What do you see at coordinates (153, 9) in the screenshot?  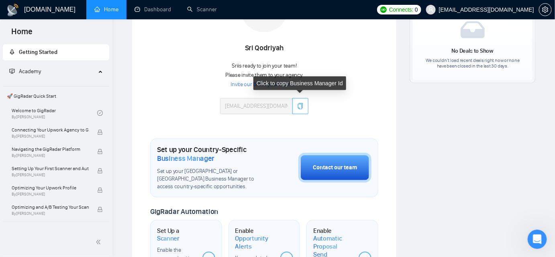 I see `a: dashboardDashboard` at bounding box center [153, 9].